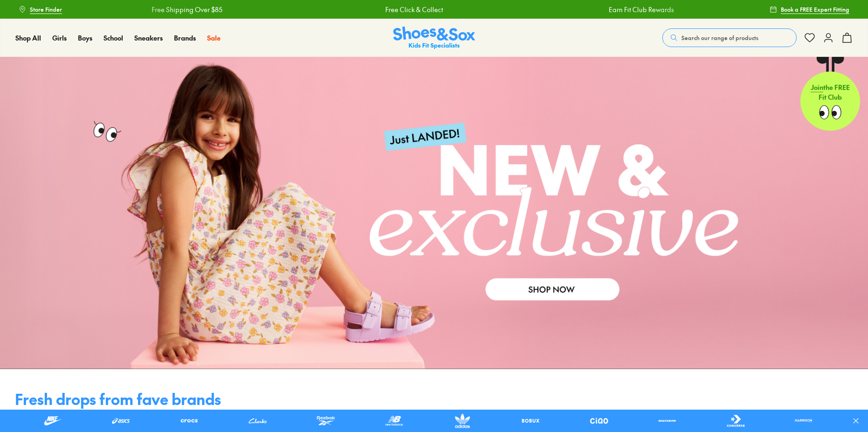  What do you see at coordinates (184, 38) in the screenshot?
I see `a: Brands` at bounding box center [184, 38].